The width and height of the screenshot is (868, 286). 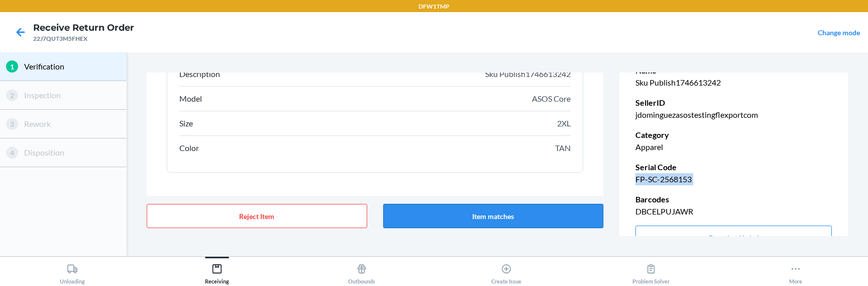 What do you see at coordinates (734, 211) in the screenshot?
I see `p: DBCELPUJAWR` at bounding box center [734, 211].